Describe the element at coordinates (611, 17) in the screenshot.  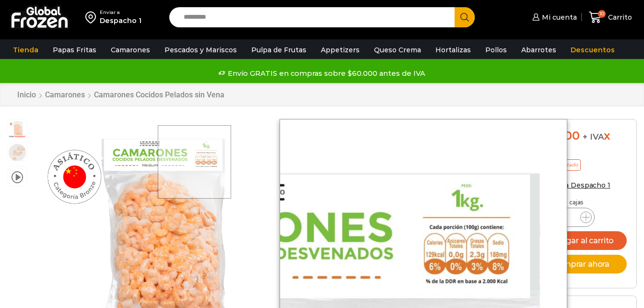
I see `a: 10 Carrito` at that location.